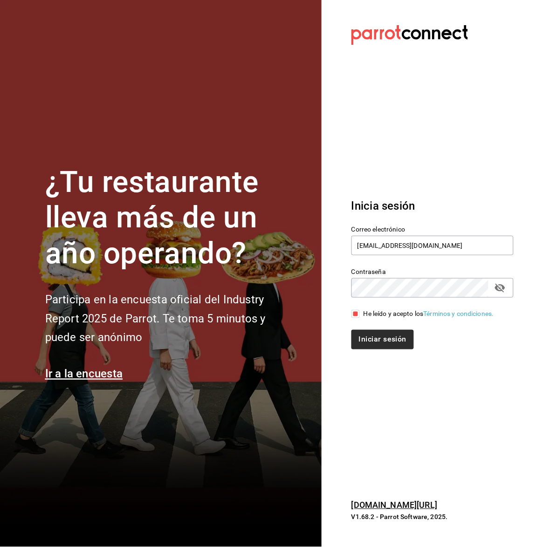 The image size is (536, 547). Describe the element at coordinates (84, 374) in the screenshot. I see `a: Ir a la encuesta` at that location.